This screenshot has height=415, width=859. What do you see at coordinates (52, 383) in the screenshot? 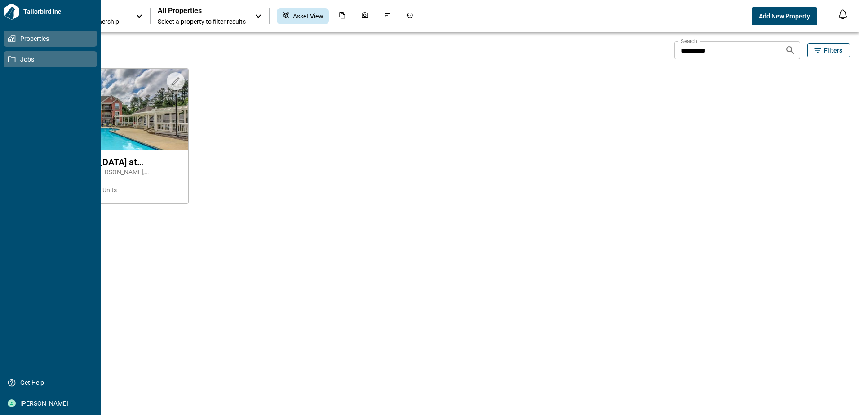
I see `span: Get Help` at bounding box center [52, 383].